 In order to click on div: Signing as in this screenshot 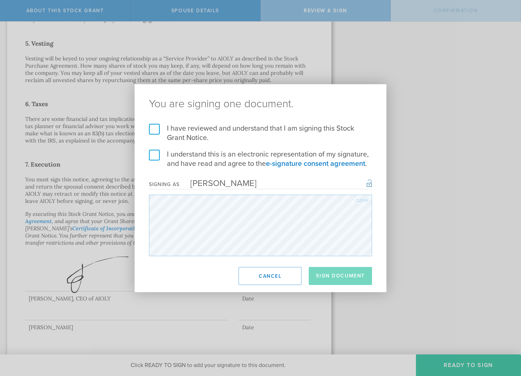, I will do `click(164, 184)`.